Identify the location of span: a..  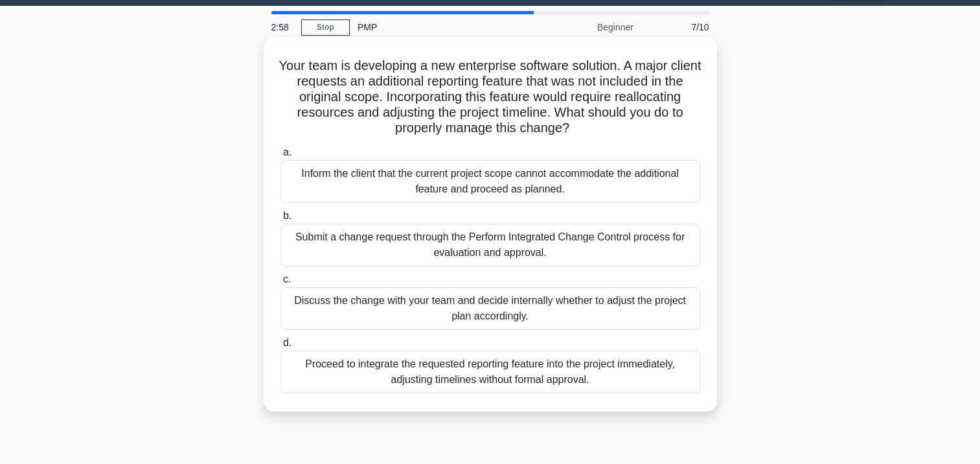
(287, 152).